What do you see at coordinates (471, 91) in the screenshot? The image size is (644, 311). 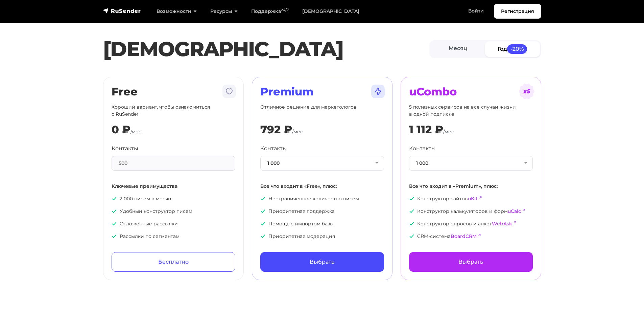 I see `h2: uCombo` at bounding box center [471, 91].